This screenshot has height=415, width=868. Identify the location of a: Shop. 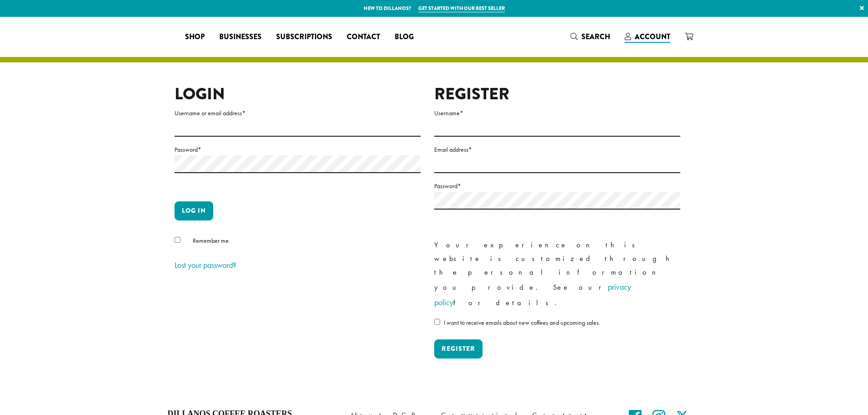
(194, 37).